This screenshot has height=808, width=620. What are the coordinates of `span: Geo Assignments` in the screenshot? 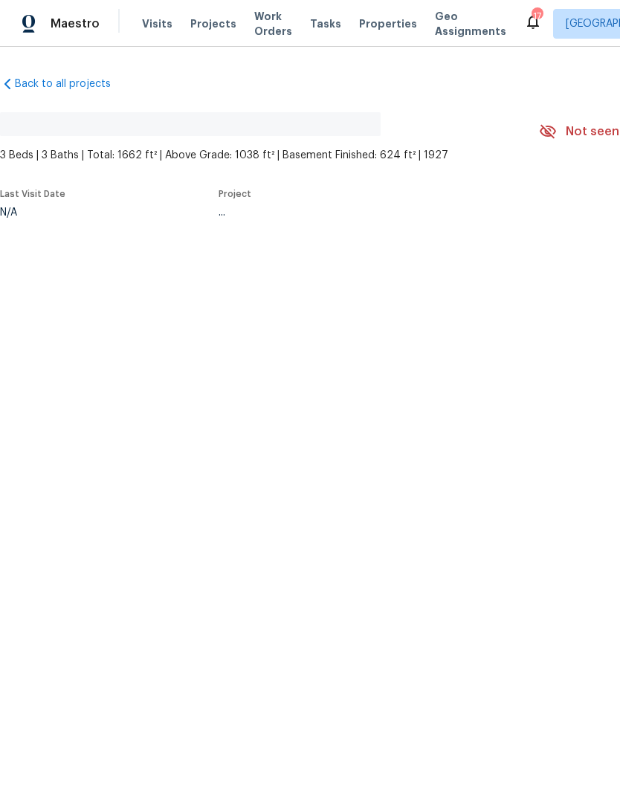 It's located at (470, 24).